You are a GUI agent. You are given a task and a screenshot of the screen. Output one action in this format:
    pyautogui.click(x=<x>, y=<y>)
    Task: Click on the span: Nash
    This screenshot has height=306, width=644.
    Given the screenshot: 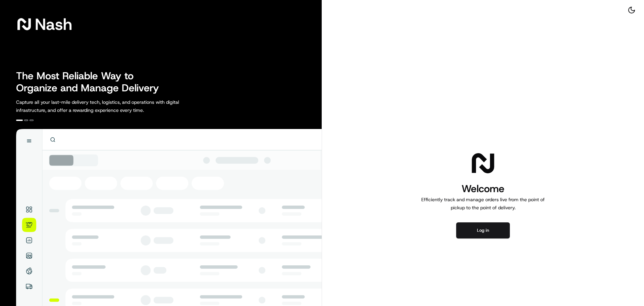 What is the action you would take?
    pyautogui.click(x=54, y=25)
    